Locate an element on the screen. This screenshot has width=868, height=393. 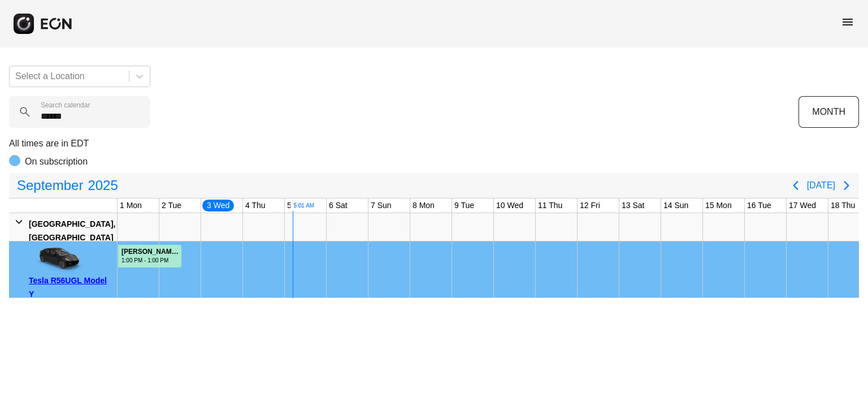
button: MONTH is located at coordinates (829, 112).